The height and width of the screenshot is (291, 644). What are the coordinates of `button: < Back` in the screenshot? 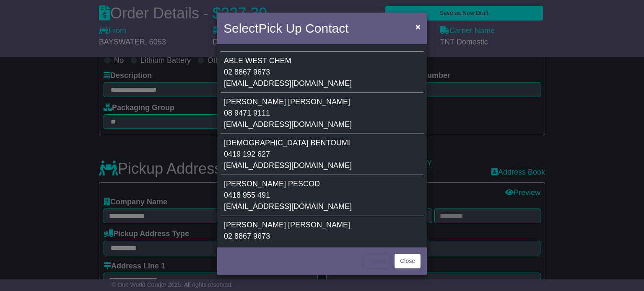 It's located at (377, 261).